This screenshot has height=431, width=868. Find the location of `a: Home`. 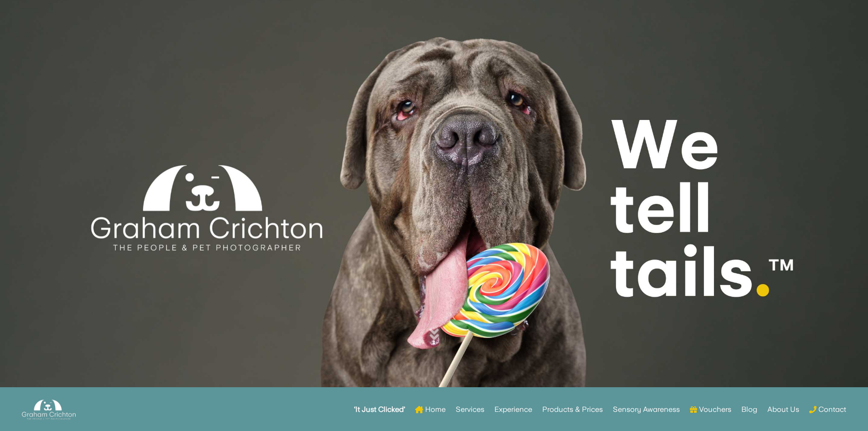

a: Home is located at coordinates (430, 409).